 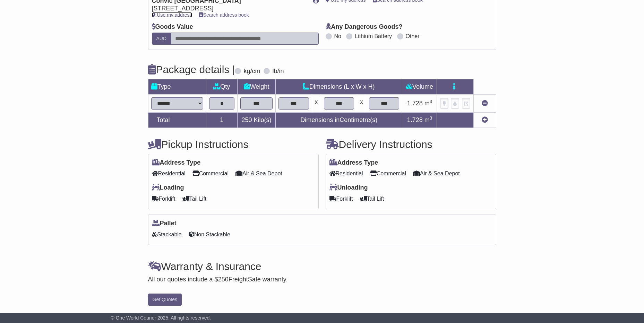 What do you see at coordinates (322, 266) in the screenshot?
I see `h4: Warranty & Insurance` at bounding box center [322, 266].